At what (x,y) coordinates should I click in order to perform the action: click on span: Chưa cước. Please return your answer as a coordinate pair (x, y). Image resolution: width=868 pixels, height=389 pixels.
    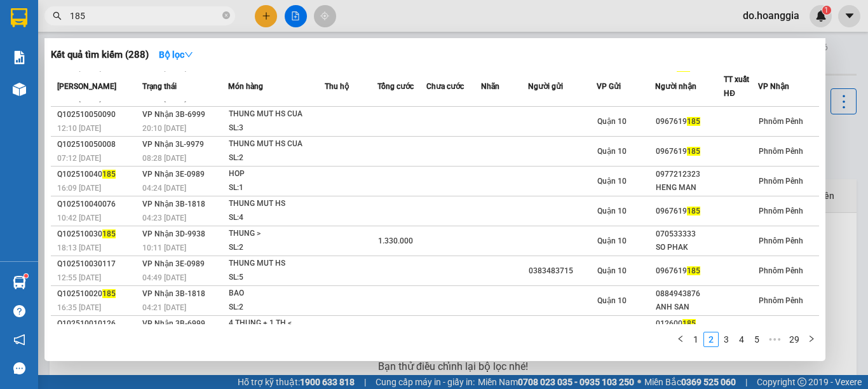
    Looking at the image, I should click on (445, 86).